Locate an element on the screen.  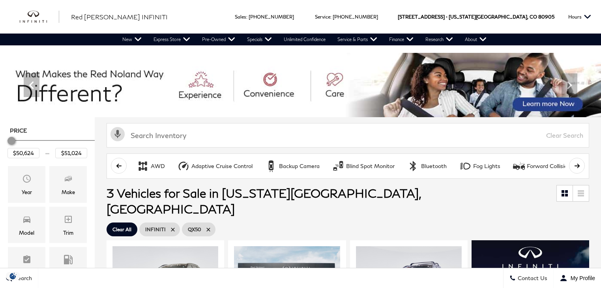
span: Model is located at coordinates (27, 220).